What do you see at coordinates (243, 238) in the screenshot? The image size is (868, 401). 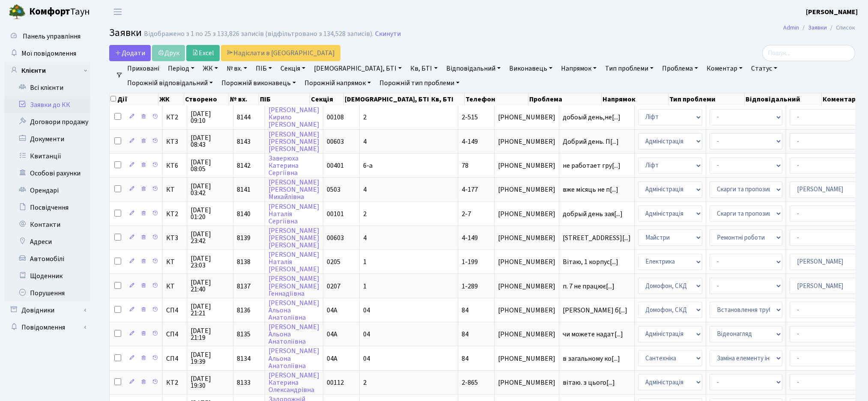 I see `span: 8139` at bounding box center [243, 238].